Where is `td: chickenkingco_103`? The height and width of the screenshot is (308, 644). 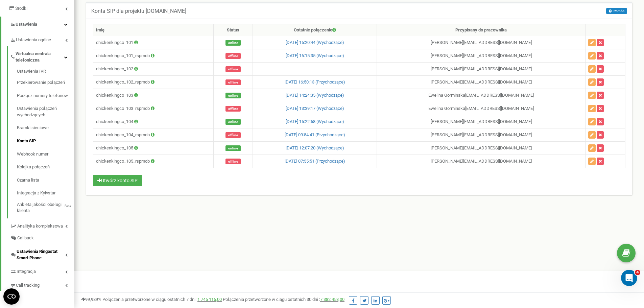
td: chickenkingco_103 is located at coordinates (154, 95).